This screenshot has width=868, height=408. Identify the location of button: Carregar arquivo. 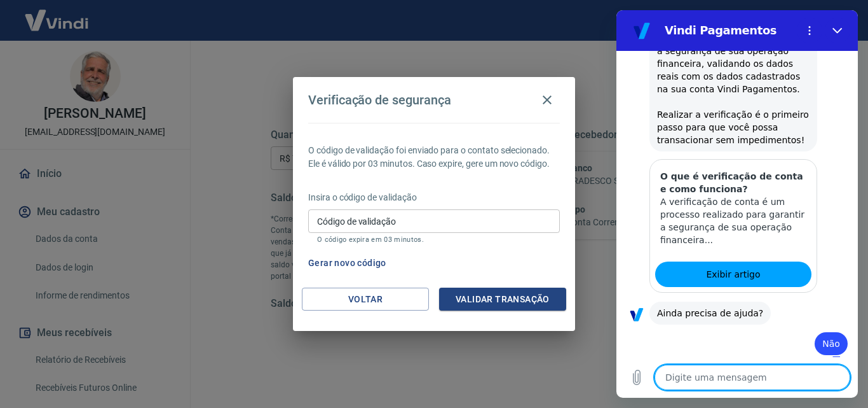
(20, 367).